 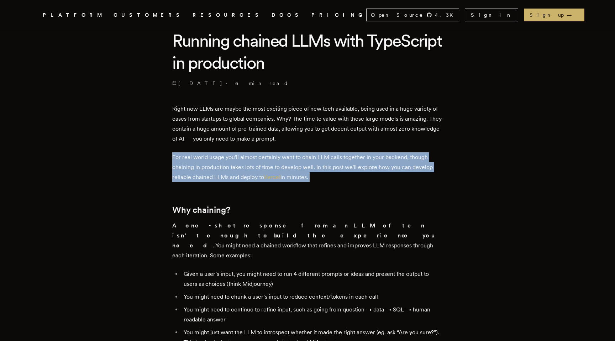 What do you see at coordinates (307, 167) in the screenshot?
I see `p: For real world usage you'll almost certainly want to chain LLM calls together in your backend, th...` at bounding box center [307, 167].